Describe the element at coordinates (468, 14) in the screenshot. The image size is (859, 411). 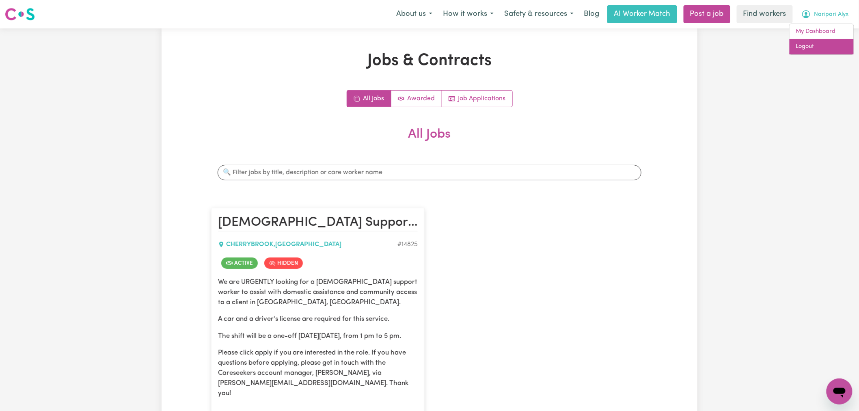
I see `button: How it works` at that location.